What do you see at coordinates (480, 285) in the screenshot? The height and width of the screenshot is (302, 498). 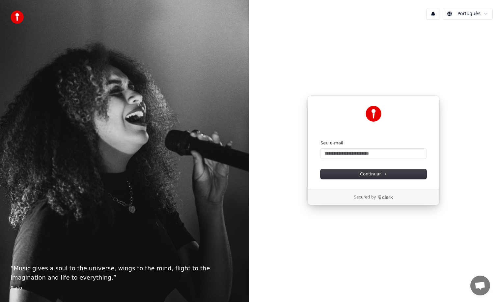 I see `a: Conversa aberta` at bounding box center [480, 285].